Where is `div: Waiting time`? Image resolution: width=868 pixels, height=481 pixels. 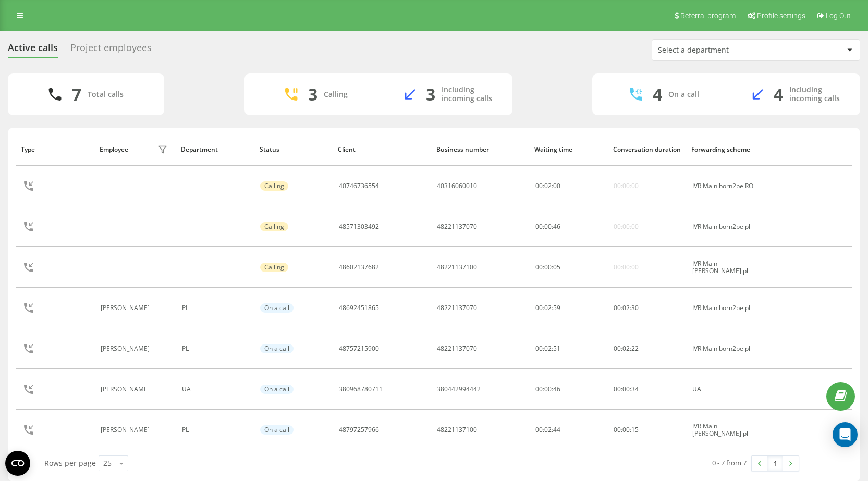 div: Waiting time is located at coordinates (569, 150).